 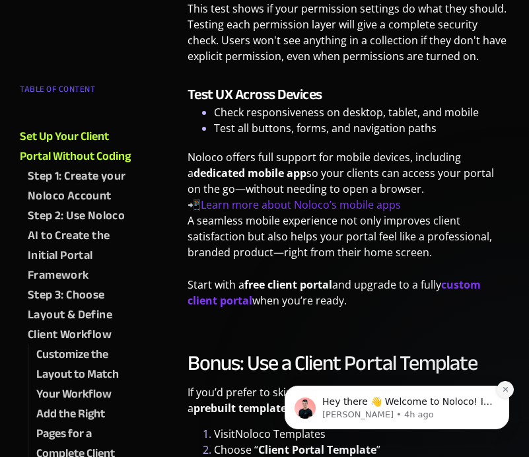 What do you see at coordinates (84, 374) in the screenshot?
I see `div: Customize the Layout to Match Your Workflow` at bounding box center [84, 374].